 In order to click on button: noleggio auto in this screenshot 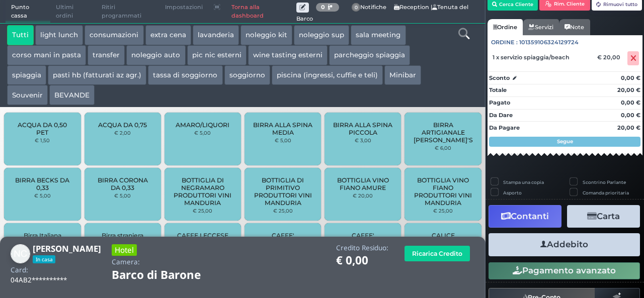, I will do `click(156, 55)`.